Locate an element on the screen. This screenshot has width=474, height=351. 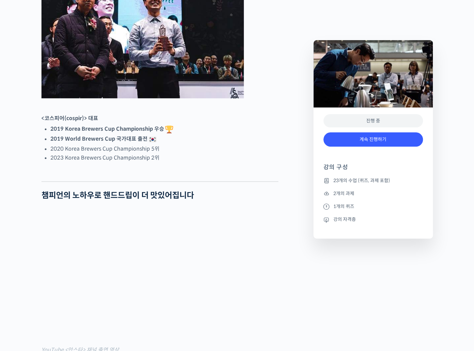
strong: 챔피언의 노하우로 핸드드립이 더 맛있어집니다 is located at coordinates (118, 195).